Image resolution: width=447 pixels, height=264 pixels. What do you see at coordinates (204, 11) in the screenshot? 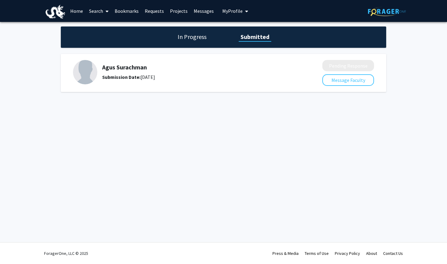
I see `a: Messages` at bounding box center [204, 11].